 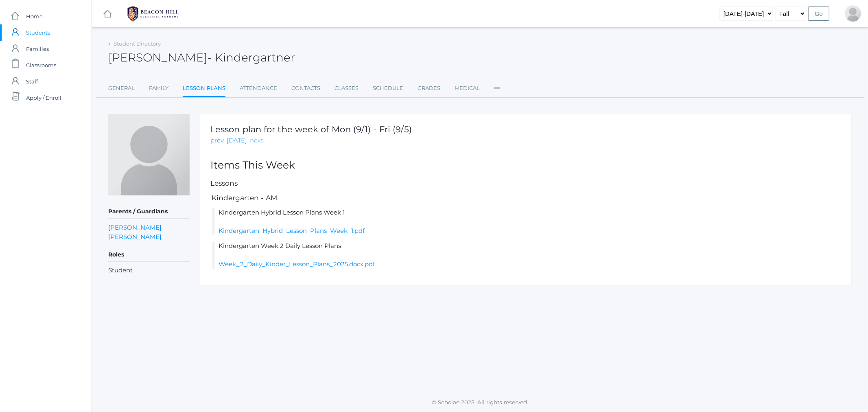 What do you see at coordinates (480, 402) in the screenshot?
I see `p: © Scholae 2025. All rights reserved.` at bounding box center [480, 402].